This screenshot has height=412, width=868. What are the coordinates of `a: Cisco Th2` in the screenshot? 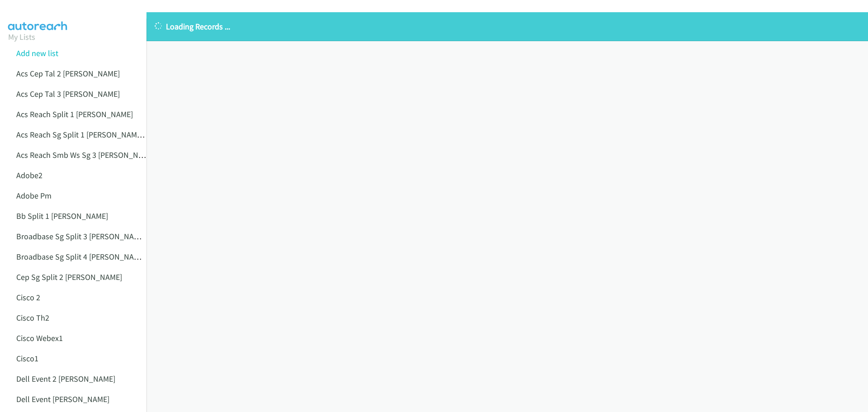 It's located at (33, 318).